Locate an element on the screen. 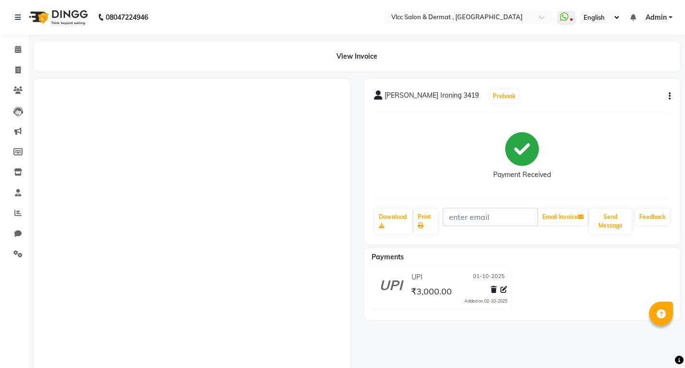  b: 08047224946 is located at coordinates (127, 17).